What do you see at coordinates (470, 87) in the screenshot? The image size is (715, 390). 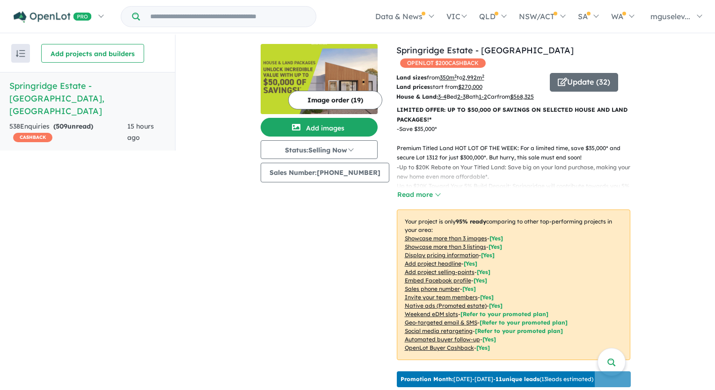 I see `u: $ 270,000` at bounding box center [470, 87].